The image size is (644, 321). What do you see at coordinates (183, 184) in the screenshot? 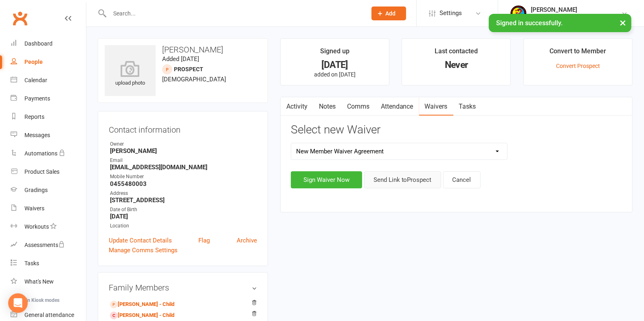
I see `strong: 0455480003` at bounding box center [183, 184].